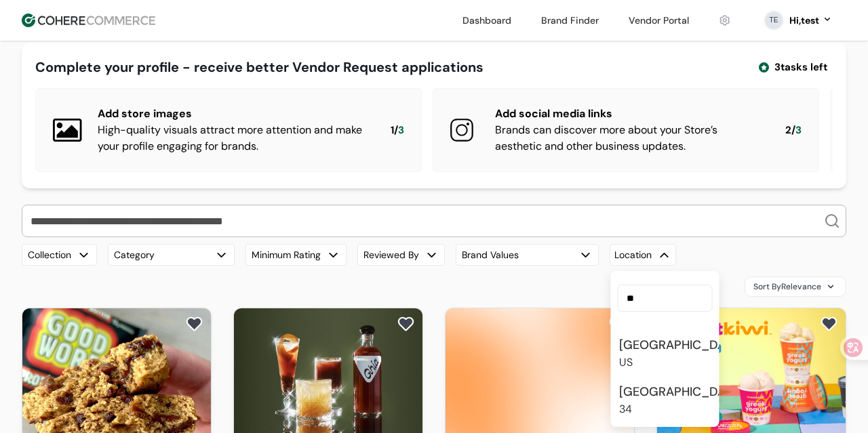 The width and height of the screenshot is (868, 433). I want to click on span: 3 tasks left, so click(801, 67).